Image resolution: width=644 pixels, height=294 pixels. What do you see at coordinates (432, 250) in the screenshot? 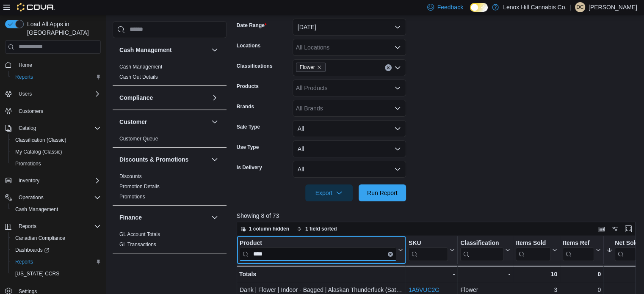
I see `button: SKU` at bounding box center [432, 250].